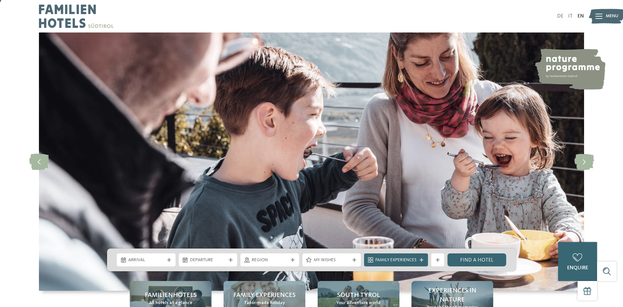 This screenshot has width=623, height=307. Describe the element at coordinates (452, 295) in the screenshot. I see `span: Experiences in nature` at that location.